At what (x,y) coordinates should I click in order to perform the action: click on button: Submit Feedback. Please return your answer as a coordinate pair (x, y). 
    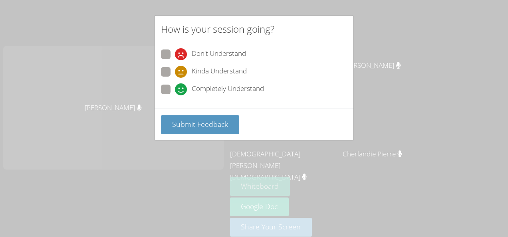
    Looking at the image, I should click on (200, 125).